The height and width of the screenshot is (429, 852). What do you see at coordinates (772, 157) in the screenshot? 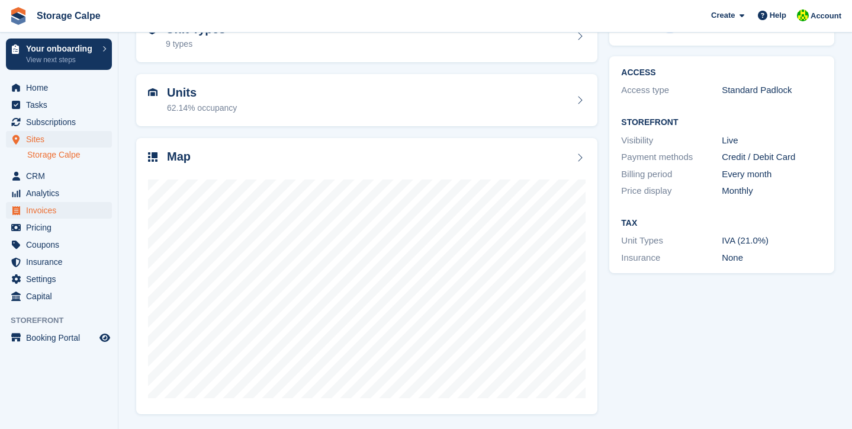
I see `div: Credit / Debit Card` at bounding box center [772, 157].